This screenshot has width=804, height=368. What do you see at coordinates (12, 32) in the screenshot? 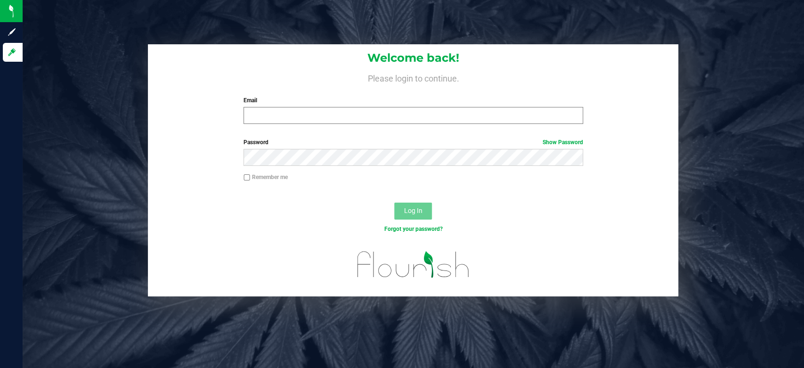
I see `inline-svg: Sign up` at bounding box center [12, 32].